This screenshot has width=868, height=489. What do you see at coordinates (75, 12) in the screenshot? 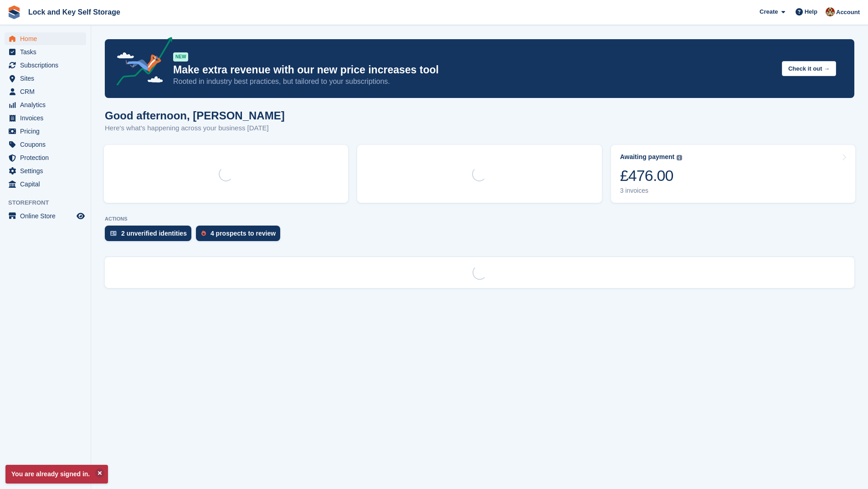
I see `a: Lock and Key Self Storage` at bounding box center [75, 12].